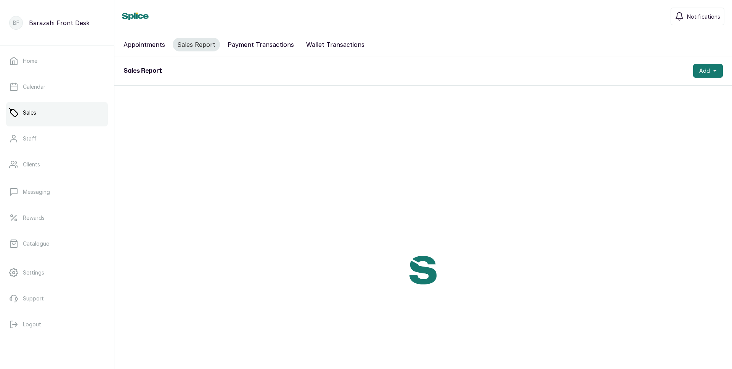  I want to click on button: Logout, so click(57, 325).